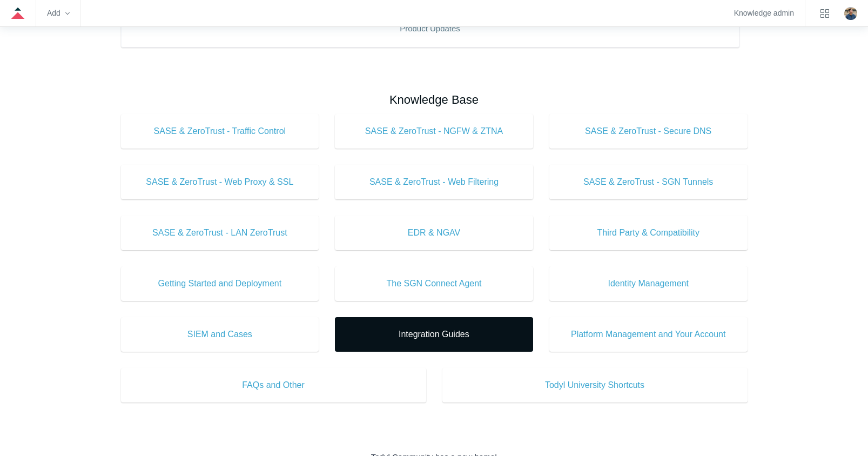 The height and width of the screenshot is (456, 868). I want to click on a: SASE & ZeroTrust - Web Proxy & SSL, so click(220, 182).